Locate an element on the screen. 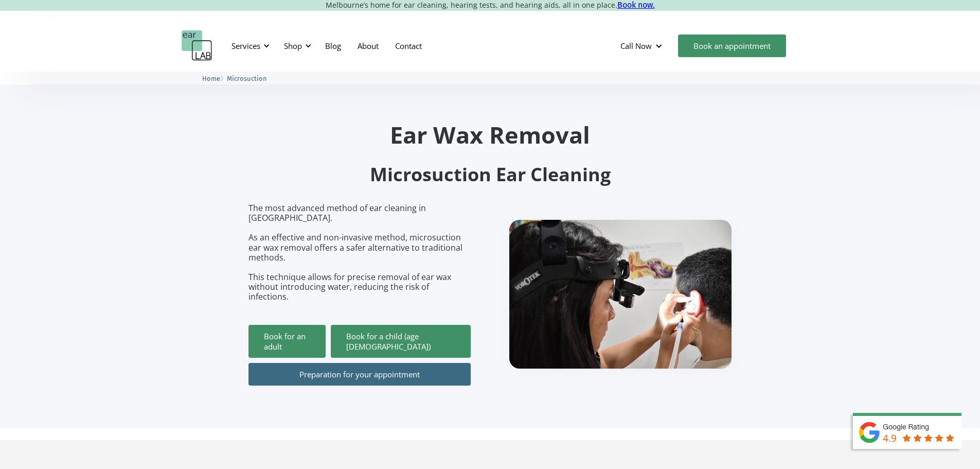 The height and width of the screenshot is (469, 980). a: Home is located at coordinates (211, 78).